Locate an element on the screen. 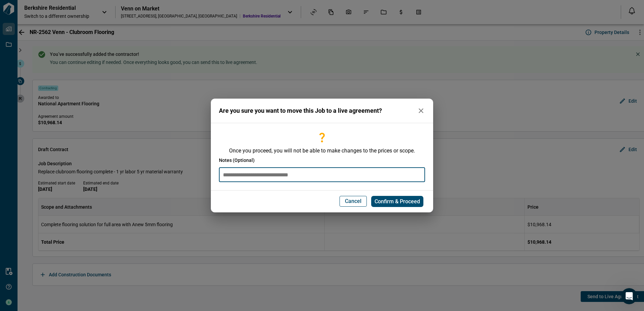  button: Confirm & Proceed is located at coordinates (397, 202).